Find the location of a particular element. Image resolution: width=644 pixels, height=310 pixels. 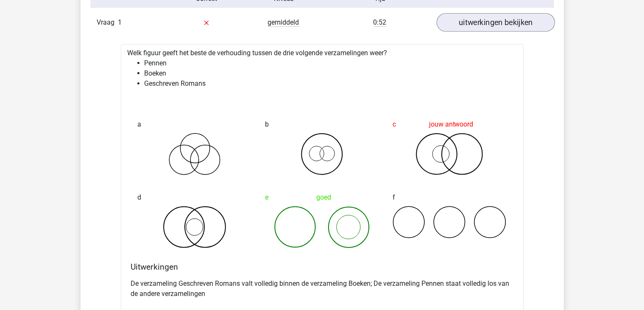

span: e is located at coordinates (267, 198).